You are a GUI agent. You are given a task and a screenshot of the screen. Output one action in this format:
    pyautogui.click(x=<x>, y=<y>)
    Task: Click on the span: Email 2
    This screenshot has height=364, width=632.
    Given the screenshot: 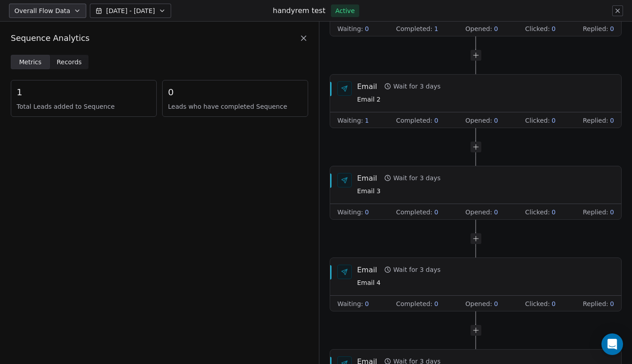 What is the action you would take?
    pyautogui.click(x=399, y=100)
    